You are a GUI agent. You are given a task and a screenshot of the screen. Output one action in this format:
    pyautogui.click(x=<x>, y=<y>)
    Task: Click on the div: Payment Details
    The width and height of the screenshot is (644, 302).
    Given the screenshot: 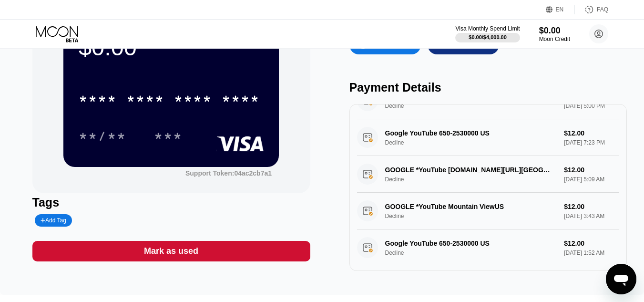 What is the action you would take?
    pyautogui.click(x=489, y=87)
    